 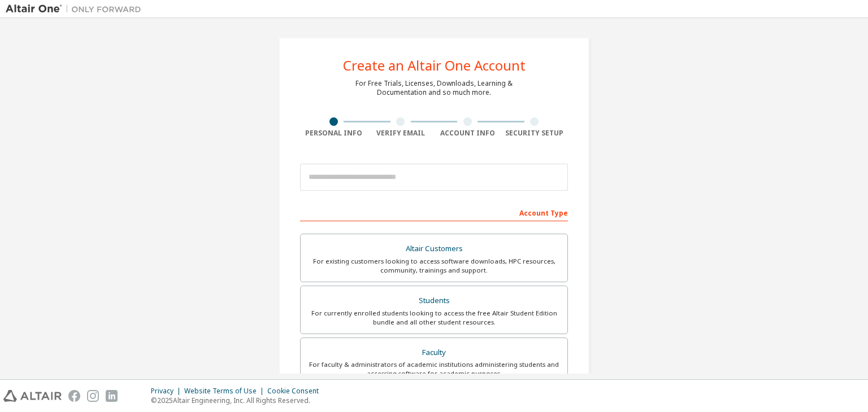 What do you see at coordinates (434, 353) in the screenshot?
I see `div: Faculty` at bounding box center [434, 353].